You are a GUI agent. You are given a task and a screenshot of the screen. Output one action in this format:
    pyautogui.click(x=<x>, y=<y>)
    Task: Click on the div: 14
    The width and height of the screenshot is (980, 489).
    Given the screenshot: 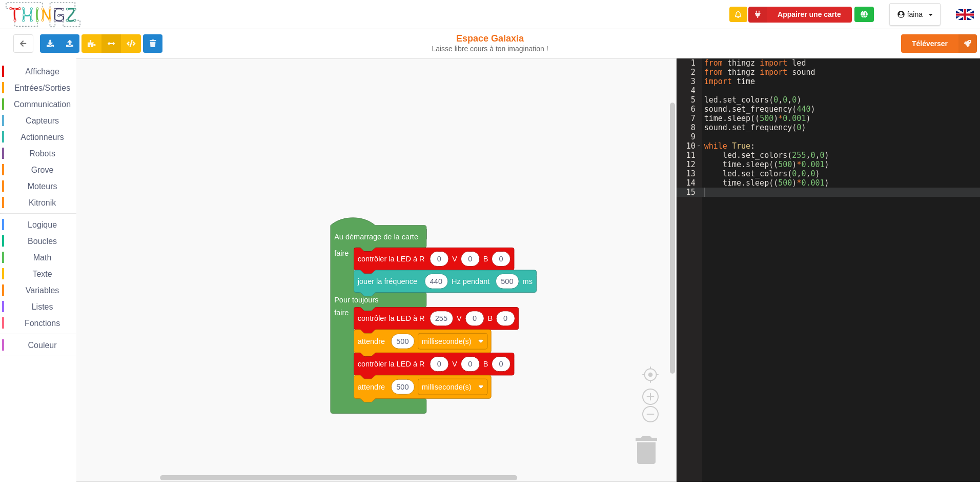 What is the action you would take?
    pyautogui.click(x=690, y=183)
    